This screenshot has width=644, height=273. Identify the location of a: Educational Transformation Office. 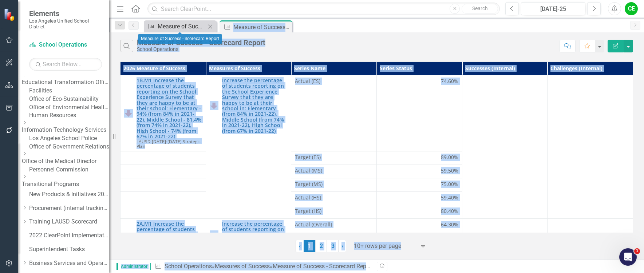
(65, 82).